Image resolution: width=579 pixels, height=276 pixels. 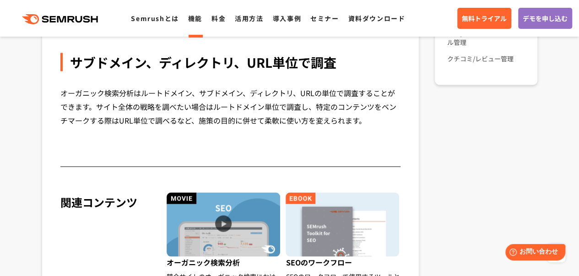 I want to click on span: SEOのワークフロー, so click(x=343, y=264).